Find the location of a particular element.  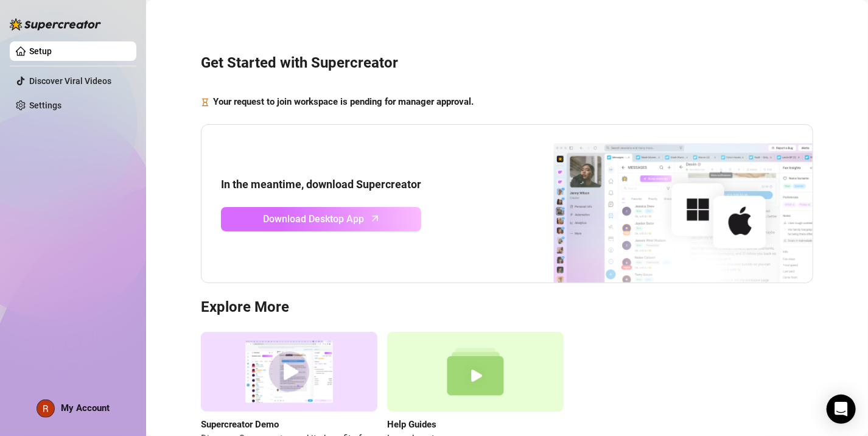

img: download app is located at coordinates (661, 204).